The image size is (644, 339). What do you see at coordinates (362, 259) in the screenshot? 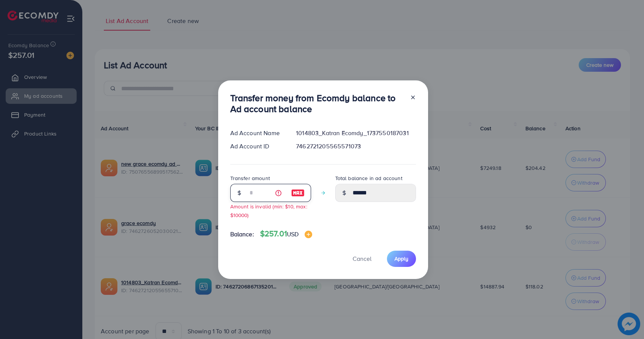
I see `button: Cancel` at bounding box center [362, 259].